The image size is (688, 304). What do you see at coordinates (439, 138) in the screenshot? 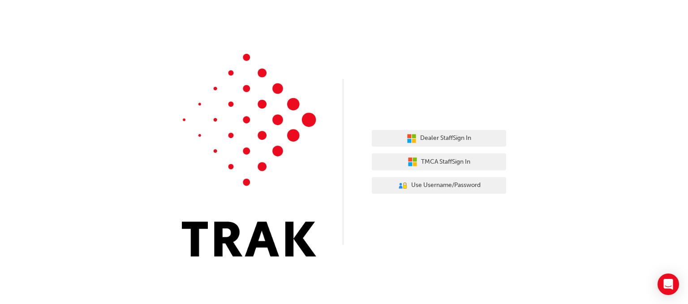
I see `button: Dealer StaffSign In` at bounding box center [439, 138].